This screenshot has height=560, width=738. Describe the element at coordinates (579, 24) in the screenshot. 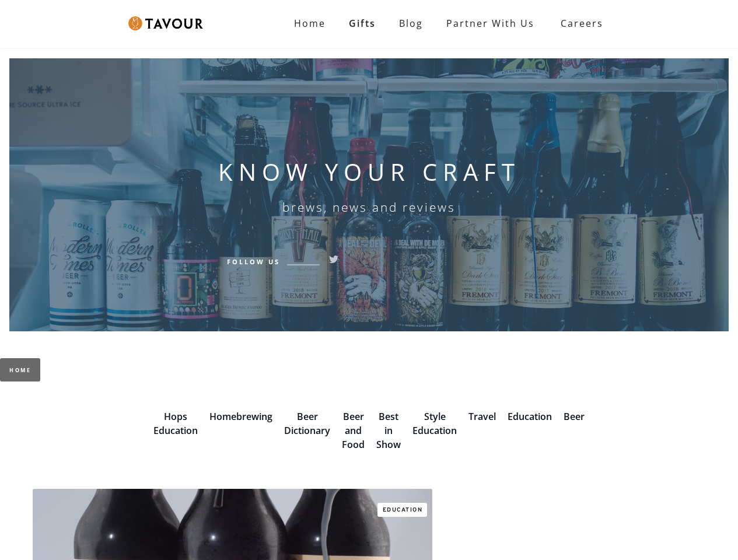

I see `a: Careers` at that location.